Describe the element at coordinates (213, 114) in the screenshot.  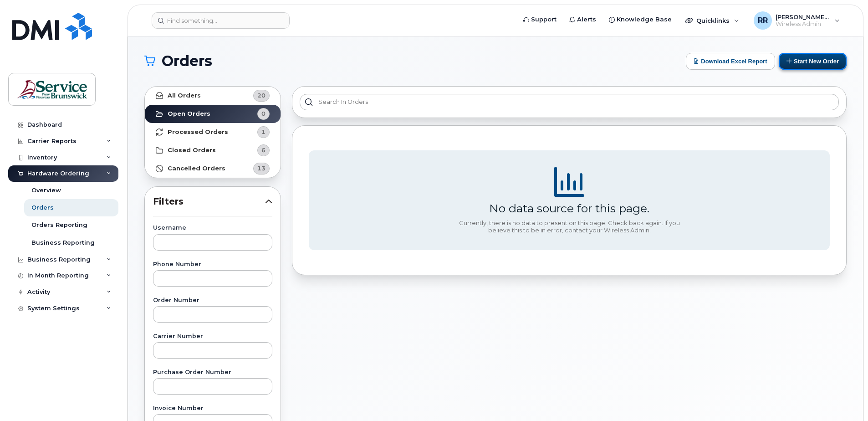
I see `a: Open Orders0` at that location.